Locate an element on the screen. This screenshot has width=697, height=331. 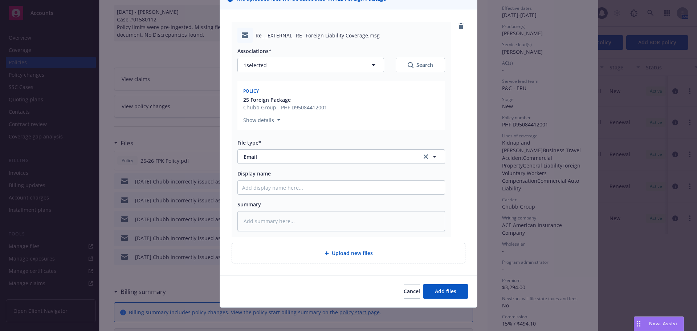
span: Email is located at coordinates (327, 156).